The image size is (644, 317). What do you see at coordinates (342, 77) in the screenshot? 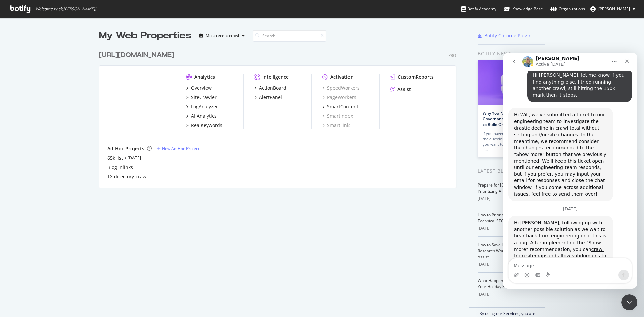
I see `div: Activation` at bounding box center [342, 77].